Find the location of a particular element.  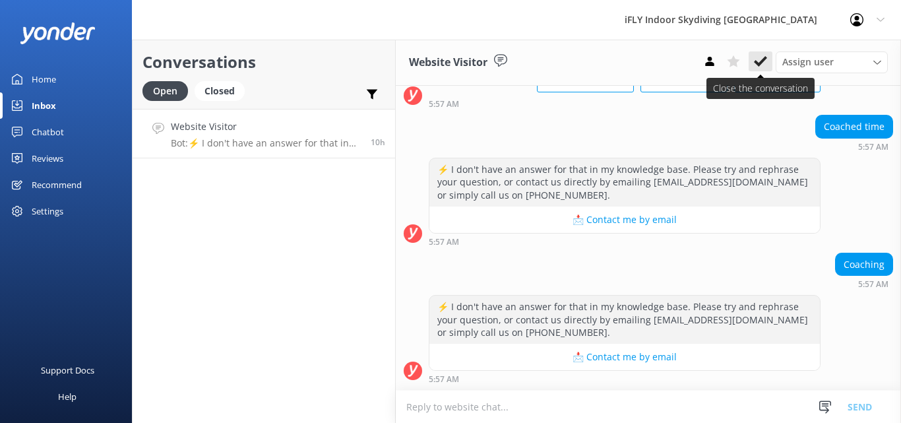

div: Reviews is located at coordinates (47, 158).